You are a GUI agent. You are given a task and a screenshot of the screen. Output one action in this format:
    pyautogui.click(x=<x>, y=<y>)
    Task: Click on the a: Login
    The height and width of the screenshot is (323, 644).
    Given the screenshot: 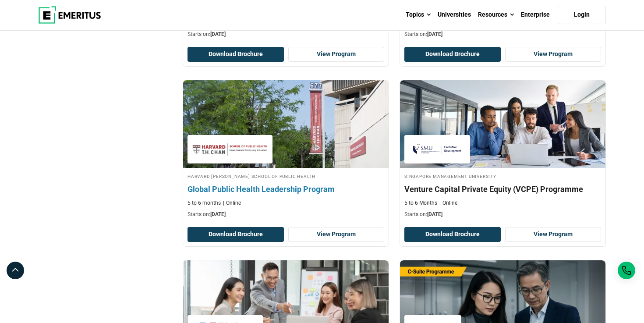 What is the action you would take?
    pyautogui.click(x=582, y=15)
    